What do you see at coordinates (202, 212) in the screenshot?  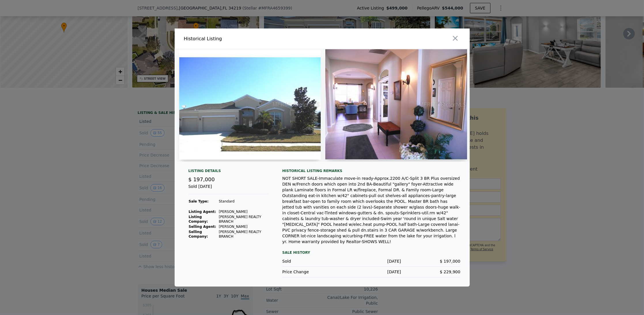 I see `strong: Listing Agent:` at bounding box center [202, 212].